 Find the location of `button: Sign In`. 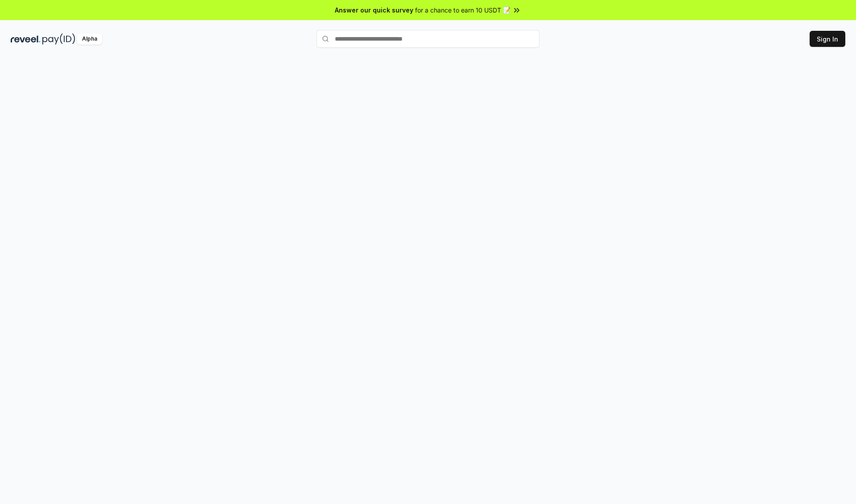

button: Sign In is located at coordinates (828, 39).